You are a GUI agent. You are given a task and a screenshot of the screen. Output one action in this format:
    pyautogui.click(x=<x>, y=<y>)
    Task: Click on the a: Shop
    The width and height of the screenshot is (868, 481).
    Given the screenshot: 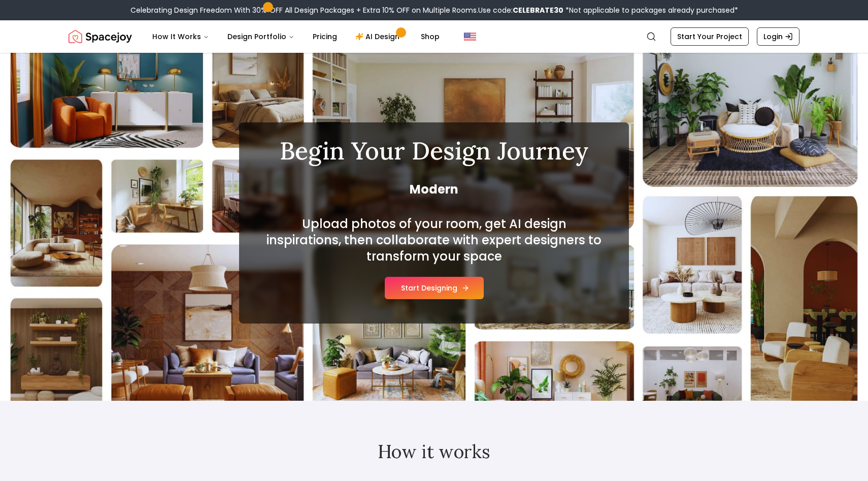 What is the action you would take?
    pyautogui.click(x=430, y=36)
    